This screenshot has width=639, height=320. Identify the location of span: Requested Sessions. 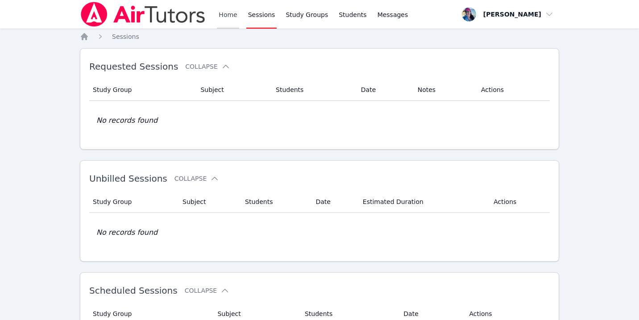
(133, 66).